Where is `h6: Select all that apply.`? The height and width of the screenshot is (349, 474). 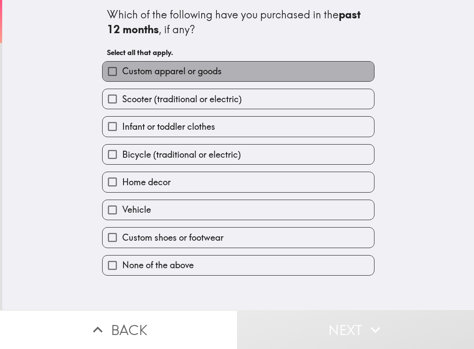
h6: Select all that apply. is located at coordinates (238, 52).